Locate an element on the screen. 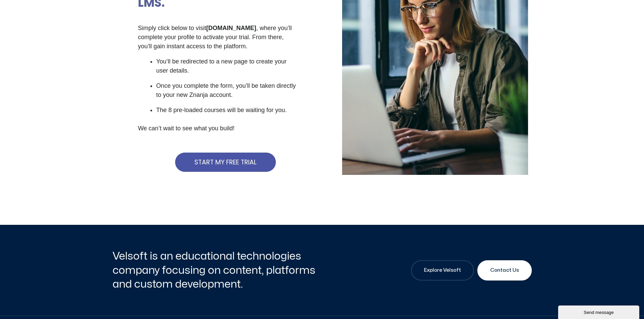  h2: Velsoft is an educational technologies company focusing on content, platforms and custom developm... is located at coordinates (217, 271).